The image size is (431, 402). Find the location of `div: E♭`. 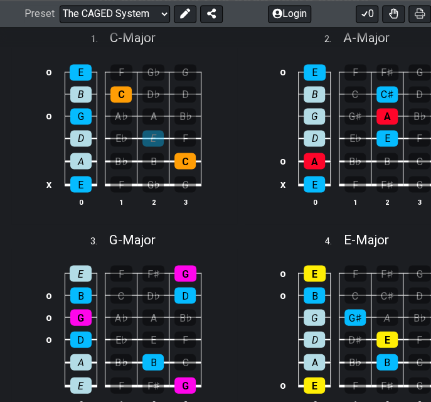

div: E♭ is located at coordinates (121, 339).